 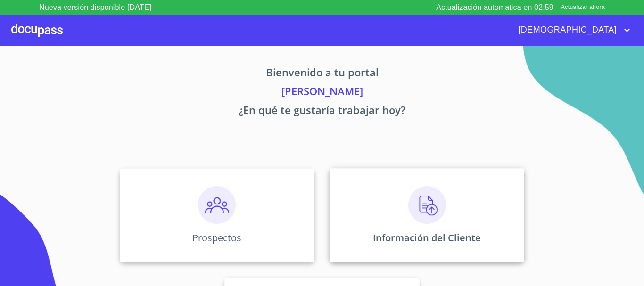 What do you see at coordinates (495, 8) in the screenshot?
I see `p: Actualización automatica en 02:59` at bounding box center [495, 8].